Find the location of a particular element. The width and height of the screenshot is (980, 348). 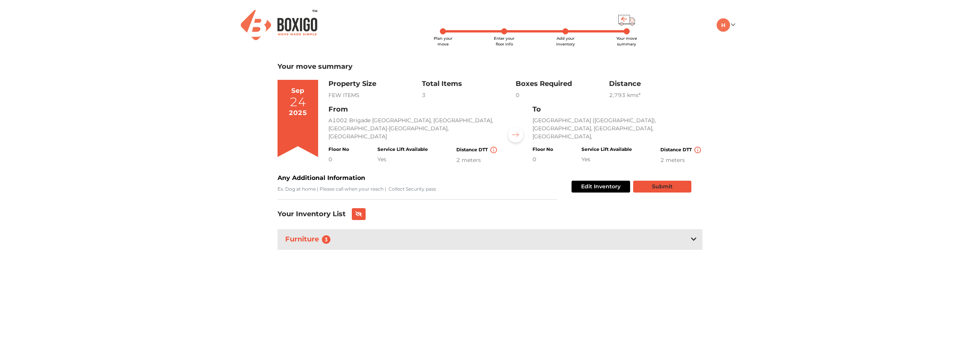

button: Submit is located at coordinates (662, 187).